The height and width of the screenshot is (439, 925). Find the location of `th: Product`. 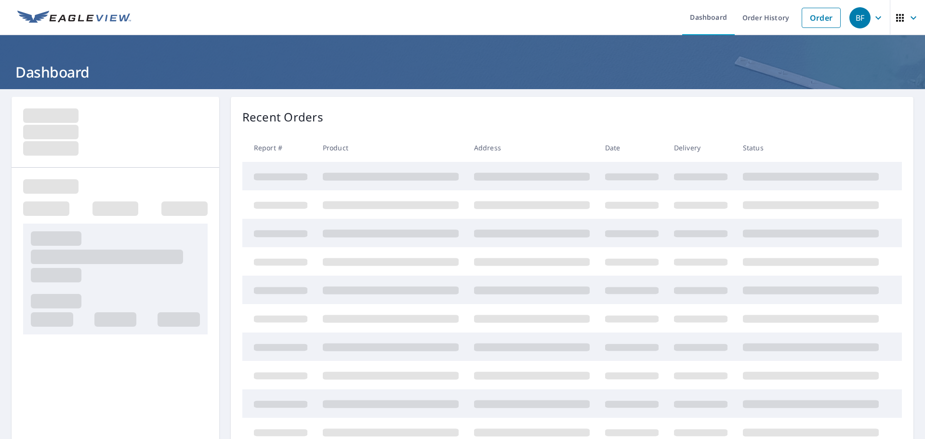

th: Product is located at coordinates (391, 147).